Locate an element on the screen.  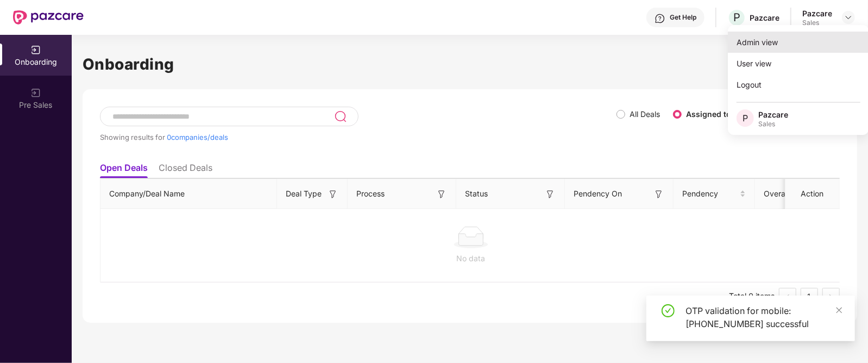
th: Company/Deal Name is located at coordinates (189, 194).